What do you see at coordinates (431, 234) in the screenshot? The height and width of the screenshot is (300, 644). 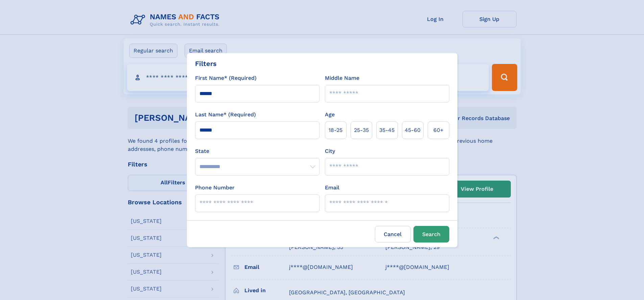 I see `button: Search` at bounding box center [431, 234].